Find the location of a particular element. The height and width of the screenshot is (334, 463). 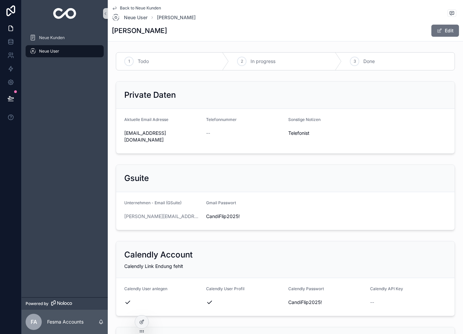

span: FA is located at coordinates (34, 322).